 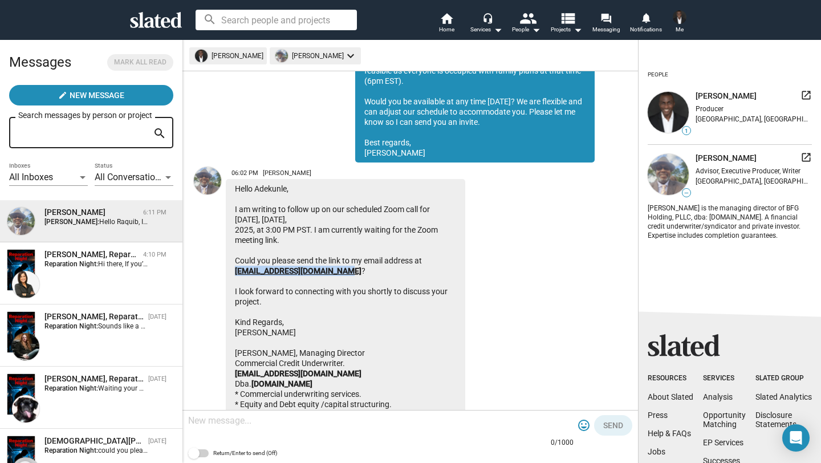 I want to click on a: Slated Analytics, so click(x=783, y=397).